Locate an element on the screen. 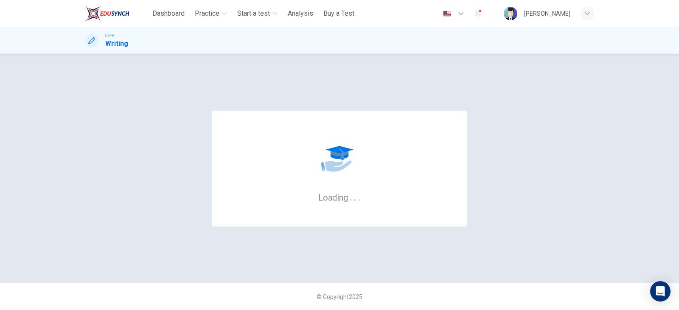 The height and width of the screenshot is (310, 679). span: Start a test is located at coordinates (253, 14).